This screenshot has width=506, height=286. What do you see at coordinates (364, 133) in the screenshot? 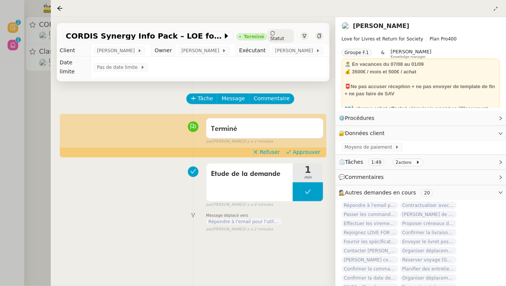
I see `span: Données client` at bounding box center [364, 133].